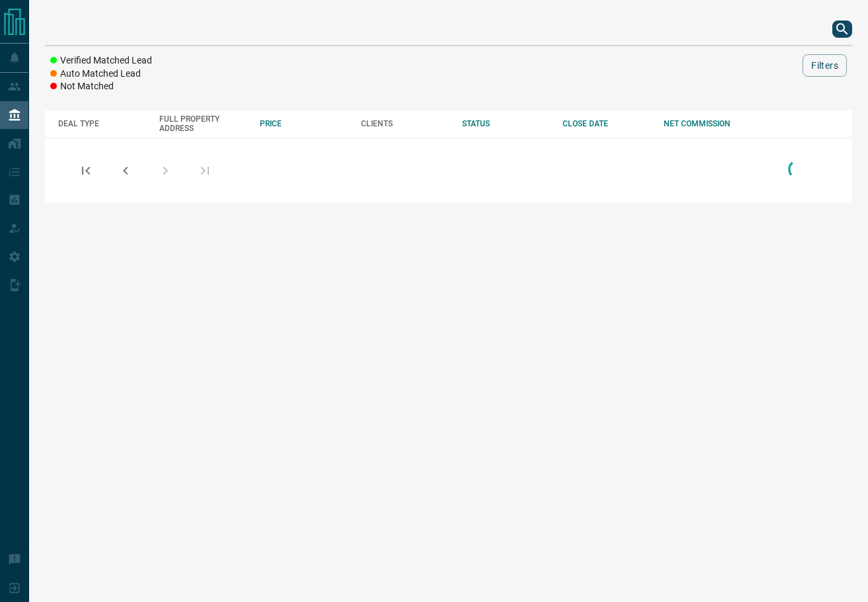  What do you see at coordinates (843, 29) in the screenshot?
I see `button: search button` at bounding box center [843, 29].